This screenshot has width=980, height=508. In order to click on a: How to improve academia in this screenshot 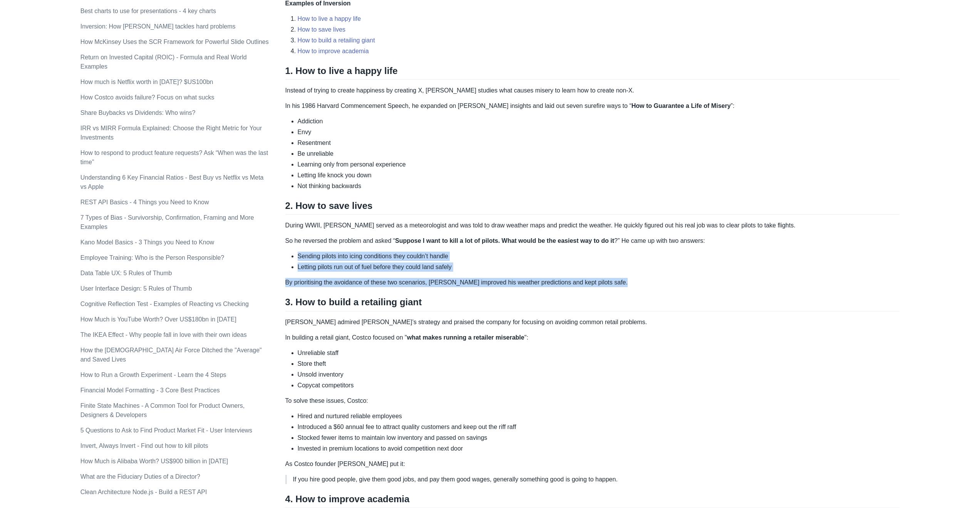, I will do `click(333, 51)`.